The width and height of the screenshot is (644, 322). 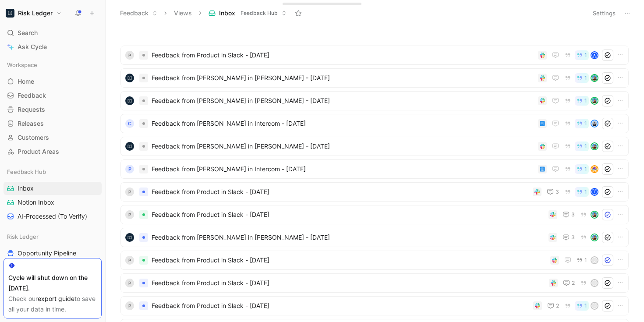 I want to click on span: Releases, so click(x=31, y=123).